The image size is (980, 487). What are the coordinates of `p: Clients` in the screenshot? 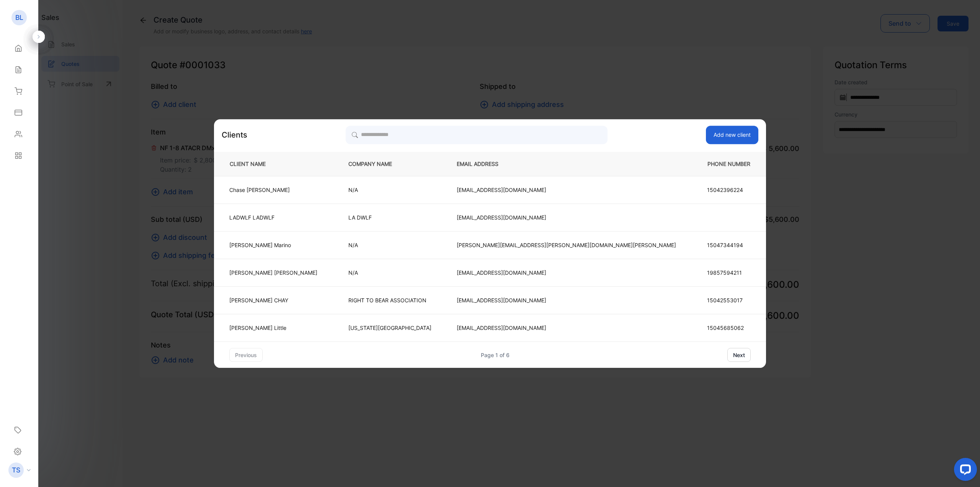 It's located at (234, 135).